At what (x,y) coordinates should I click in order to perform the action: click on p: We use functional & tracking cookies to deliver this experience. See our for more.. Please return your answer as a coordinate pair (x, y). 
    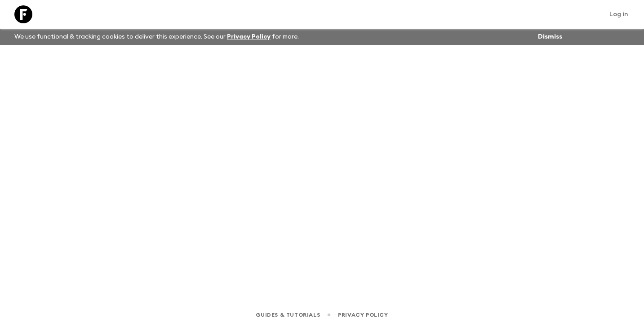
    Looking at the image, I should click on (157, 37).